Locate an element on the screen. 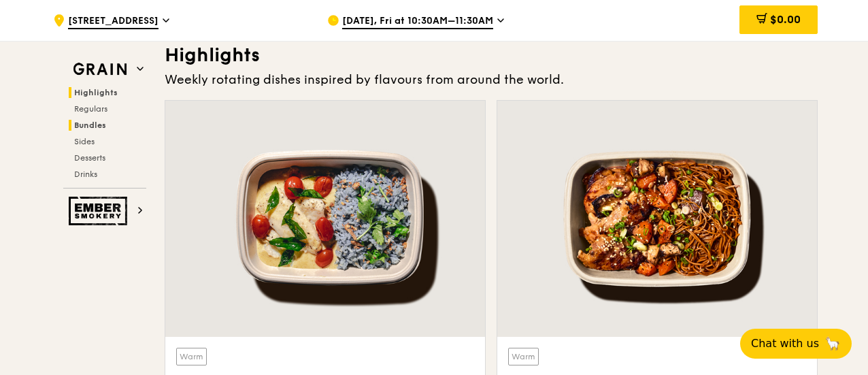  button: Chat with us🦙 is located at coordinates (796, 344).